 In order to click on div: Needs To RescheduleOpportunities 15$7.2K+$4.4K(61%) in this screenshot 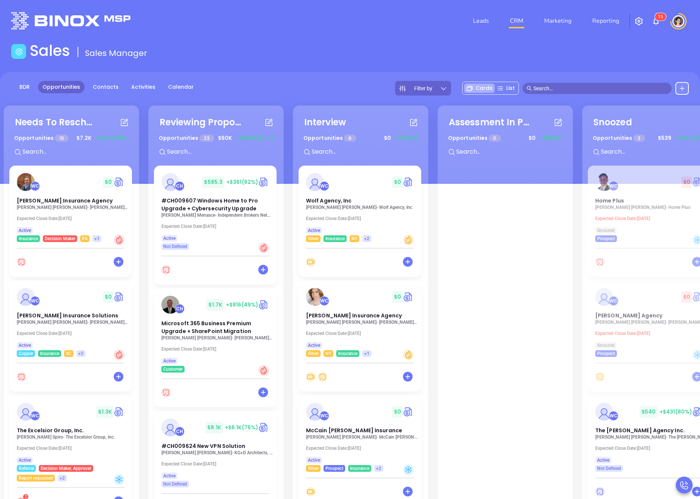, I will do `click(71, 138)`.